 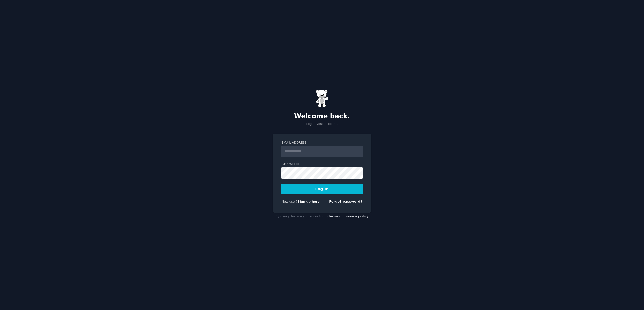 What do you see at coordinates (345, 202) in the screenshot?
I see `a: Forgot password?` at bounding box center [345, 202].